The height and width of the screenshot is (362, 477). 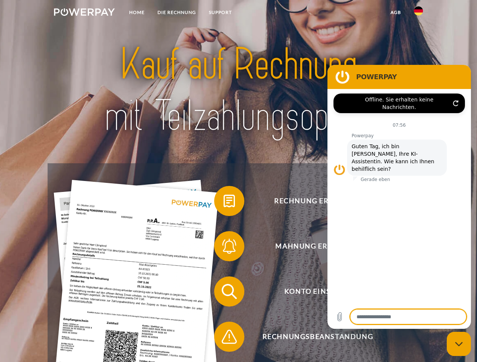 I want to click on img: de, so click(x=418, y=11).